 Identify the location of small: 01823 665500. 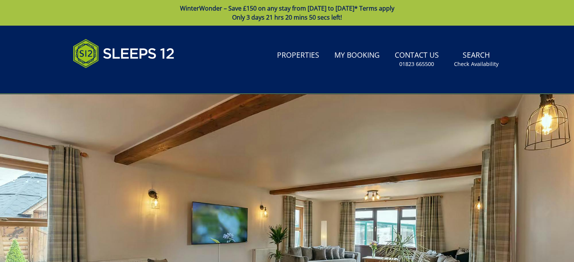
(417, 64).